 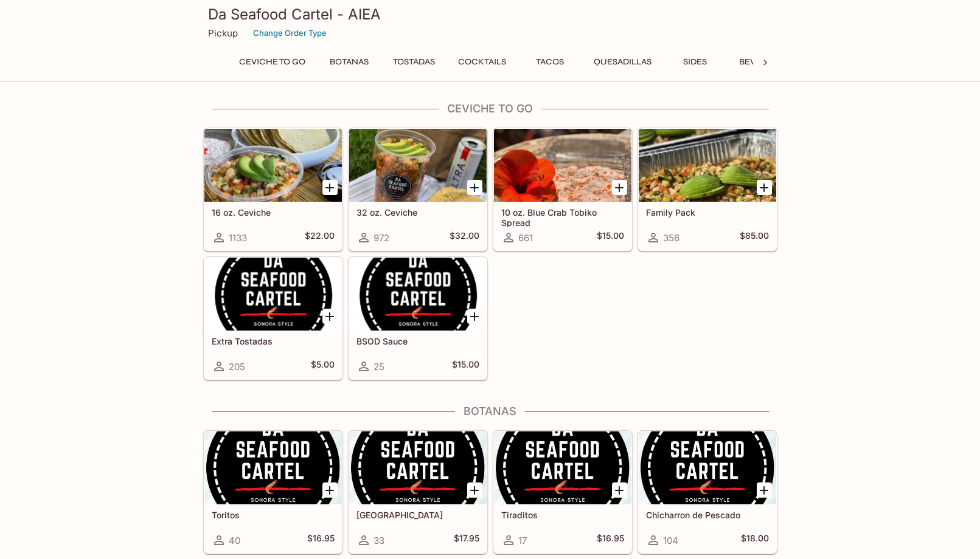 I want to click on button: Quesadillas, so click(x=623, y=62).